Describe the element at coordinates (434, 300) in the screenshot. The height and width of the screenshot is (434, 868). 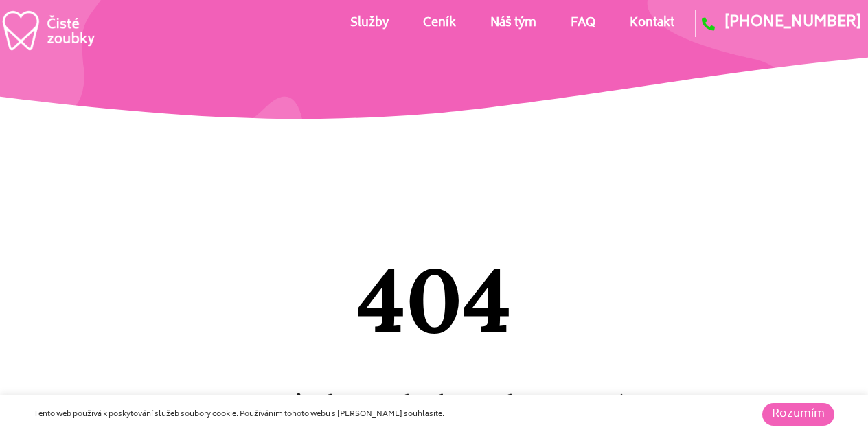
I see `h2: 404` at that location.